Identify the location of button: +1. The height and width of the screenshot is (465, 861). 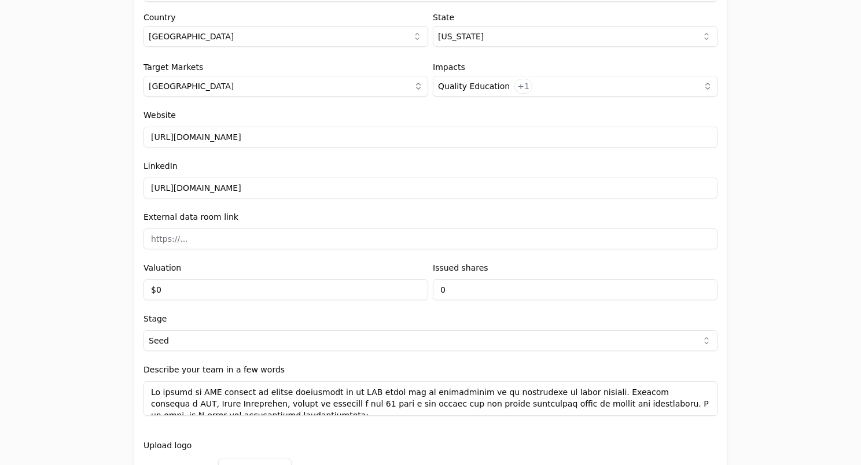
(523, 86).